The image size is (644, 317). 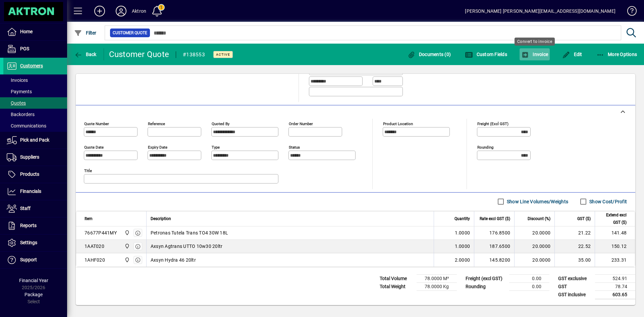 I want to click on span: 2.0000, so click(x=462, y=260).